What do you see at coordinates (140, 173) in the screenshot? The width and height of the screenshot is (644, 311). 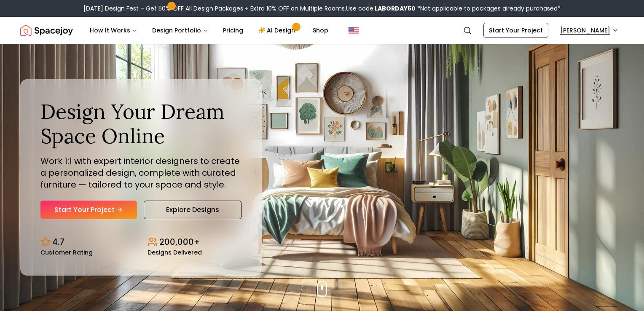 I see `p: Work 1:1 with expert interior designers to create a personalized design, complete with curated fu...` at bounding box center [140, 173].